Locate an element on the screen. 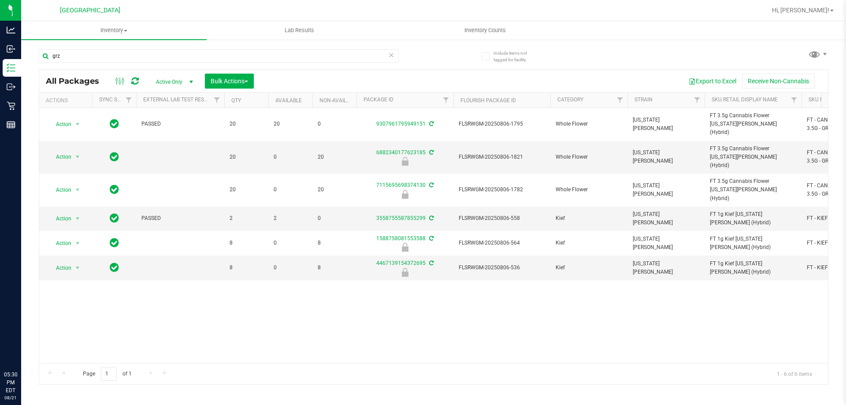 The width and height of the screenshot is (846, 405). a: Inventory is located at coordinates (114, 30).